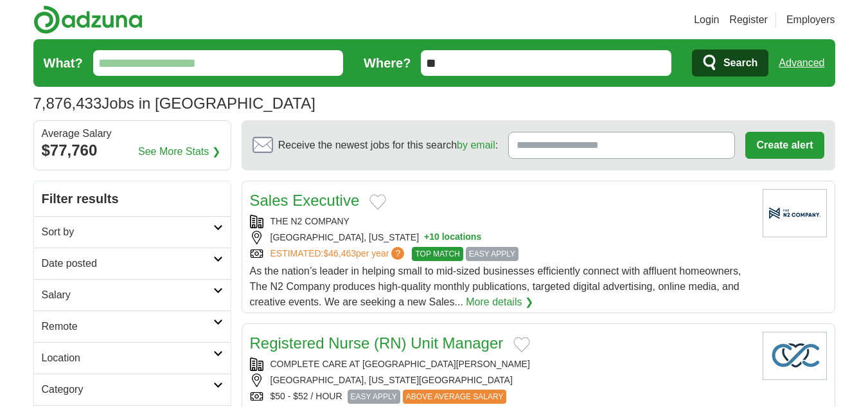  I want to click on h2: Category, so click(127, 389).